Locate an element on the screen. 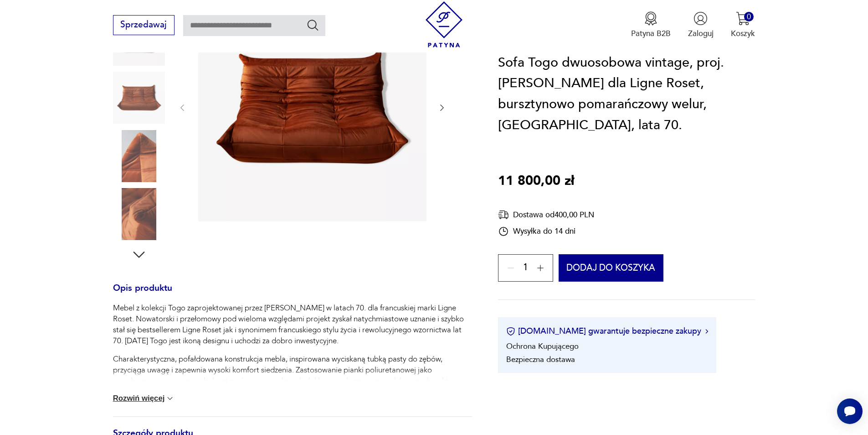 The image size is (868, 435). span: 1 is located at coordinates (525, 268).